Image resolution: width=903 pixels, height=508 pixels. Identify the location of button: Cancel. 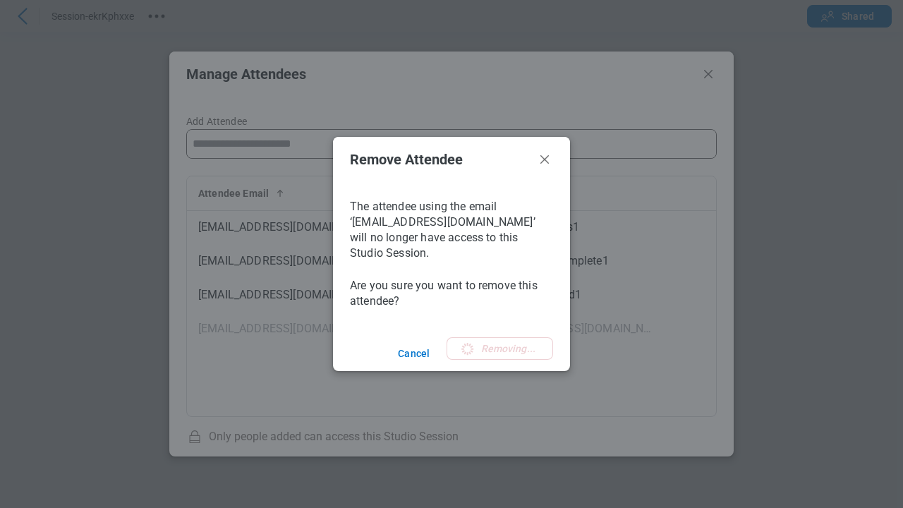
(413, 353).